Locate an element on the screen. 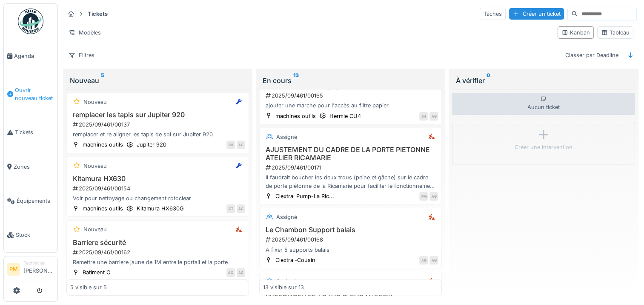  div: 2025/09/461/00162 is located at coordinates (159, 252).